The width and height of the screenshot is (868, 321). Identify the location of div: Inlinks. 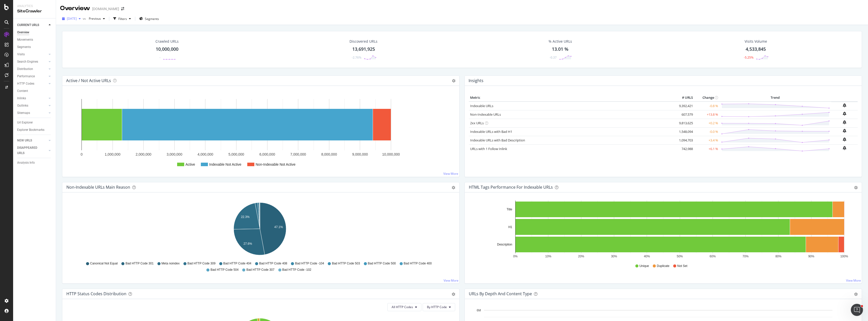
(21, 99).